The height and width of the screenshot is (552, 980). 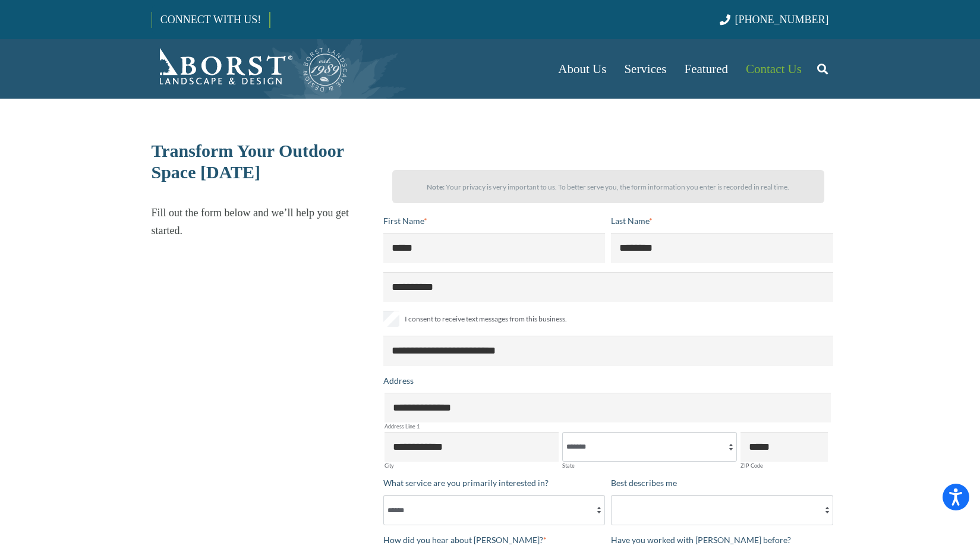 I want to click on span: Contact Us, so click(x=774, y=69).